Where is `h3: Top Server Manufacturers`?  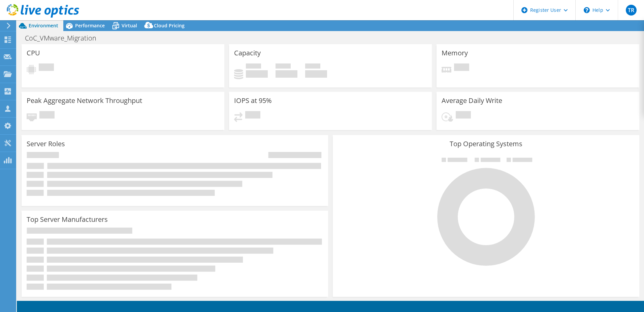
h3: Top Server Manufacturers is located at coordinates (67, 220).